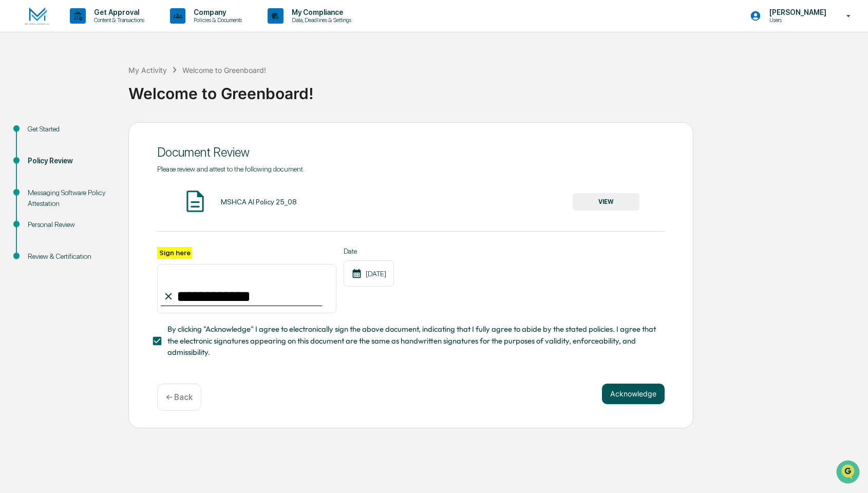 This screenshot has height=493, width=868. Describe the element at coordinates (410, 152) in the screenshot. I see `div: Document Review` at that location.